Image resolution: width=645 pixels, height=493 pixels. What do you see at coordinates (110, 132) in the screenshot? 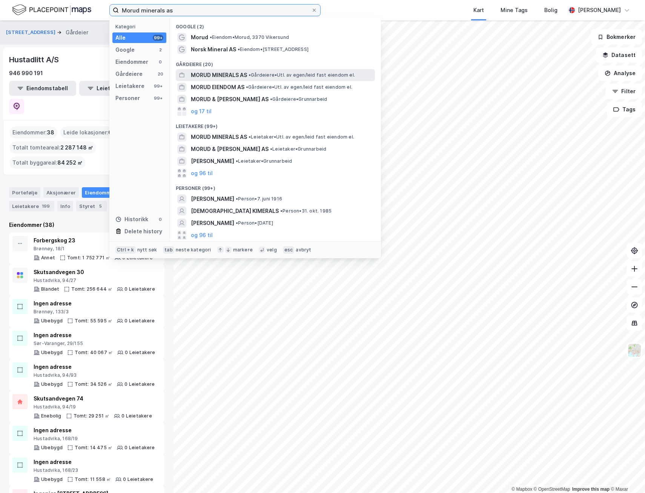
I see `span: 0` at bounding box center [110, 132].